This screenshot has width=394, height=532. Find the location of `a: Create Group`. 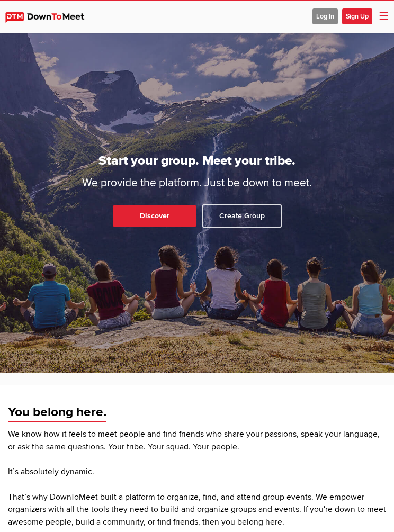

a: Create Group is located at coordinates (242, 216).